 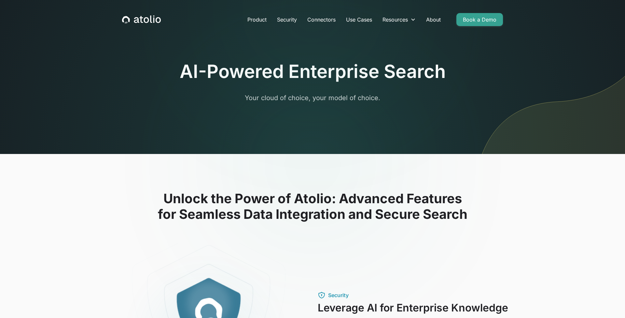 I want to click on a: Security, so click(x=287, y=20).